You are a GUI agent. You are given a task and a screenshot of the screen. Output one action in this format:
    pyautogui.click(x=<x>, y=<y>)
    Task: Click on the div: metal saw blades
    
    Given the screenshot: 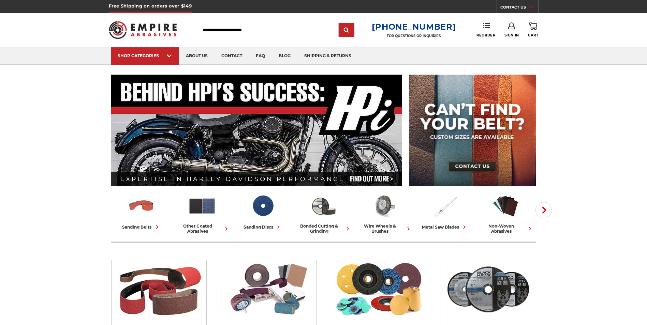 What is the action you would take?
    pyautogui.click(x=445, y=227)
    